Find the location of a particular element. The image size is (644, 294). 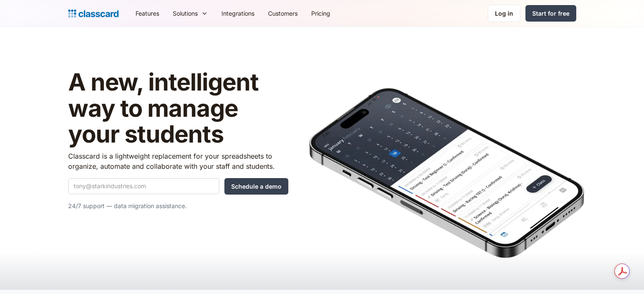

div: Start for free is located at coordinates (551, 13).